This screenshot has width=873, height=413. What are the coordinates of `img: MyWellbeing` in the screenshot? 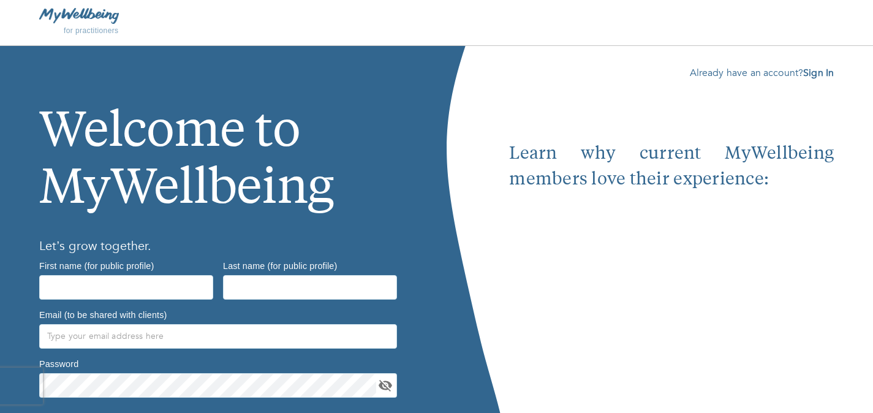 It's located at (79, 15).